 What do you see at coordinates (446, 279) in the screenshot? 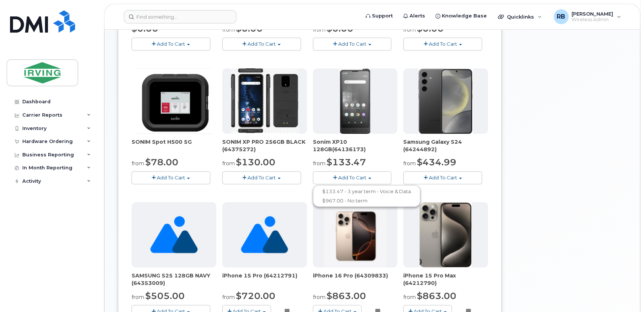
I see `span: iPhone 15 Pro Max (64212790)` at bounding box center [446, 279].